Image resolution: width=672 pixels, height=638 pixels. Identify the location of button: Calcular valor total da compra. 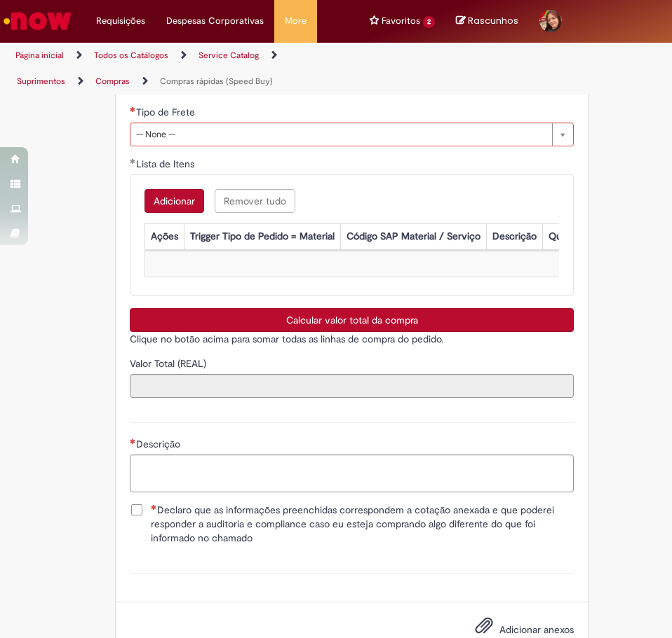
(352, 320).